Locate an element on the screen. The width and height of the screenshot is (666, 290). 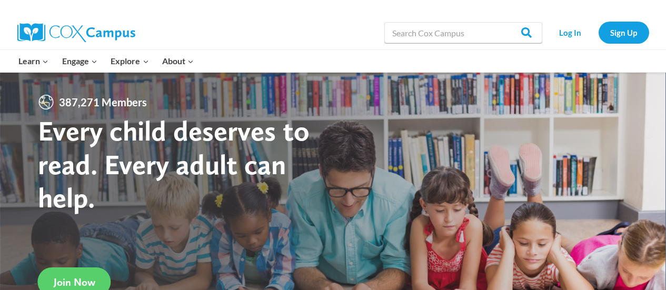
span: Join Now is located at coordinates (74, 282).